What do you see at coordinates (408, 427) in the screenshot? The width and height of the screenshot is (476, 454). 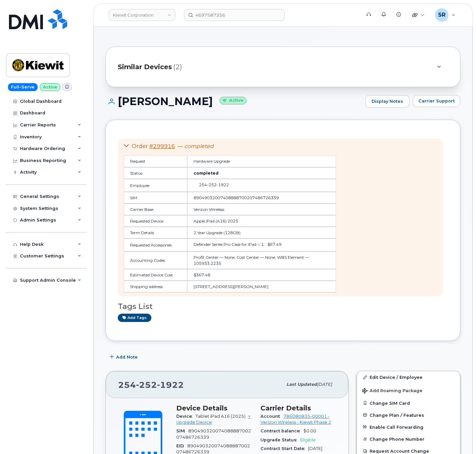 I see `button: Enable Call Forwarding` at bounding box center [408, 427].